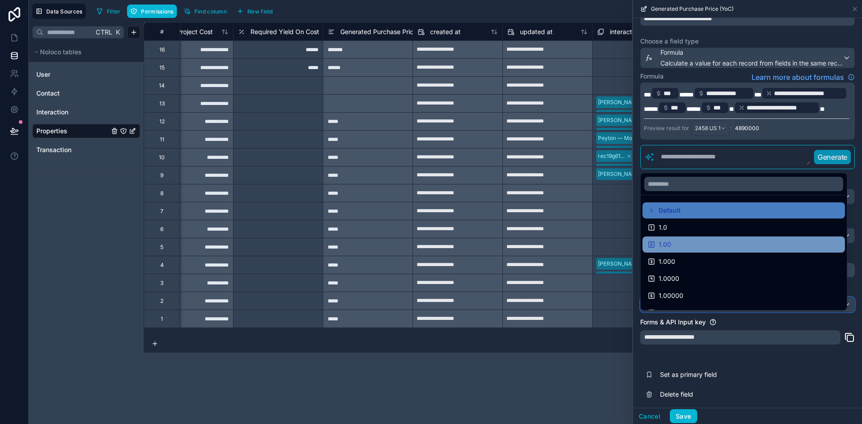  What do you see at coordinates (59, 11) in the screenshot?
I see `button: Data Sources` at bounding box center [59, 11].